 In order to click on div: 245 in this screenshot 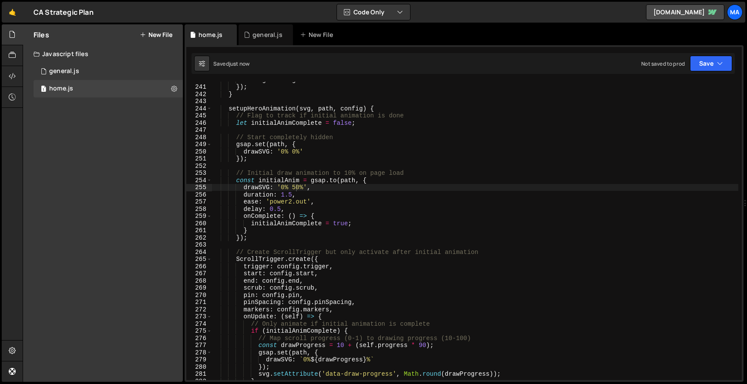, I will do `click(199, 116)`.